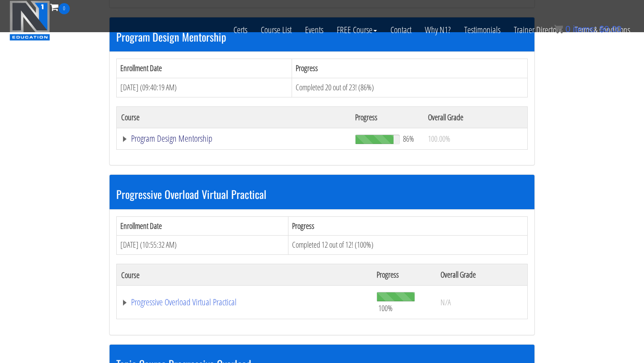 The width and height of the screenshot is (644, 363). What do you see at coordinates (558, 29) in the screenshot?
I see `img: icon11.png` at bounding box center [558, 29].